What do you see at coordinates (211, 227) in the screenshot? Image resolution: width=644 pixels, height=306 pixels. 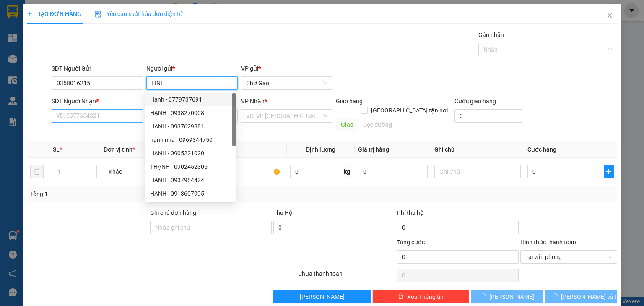 I see `input: Ghi chú đơn hàng` at bounding box center [211, 227].